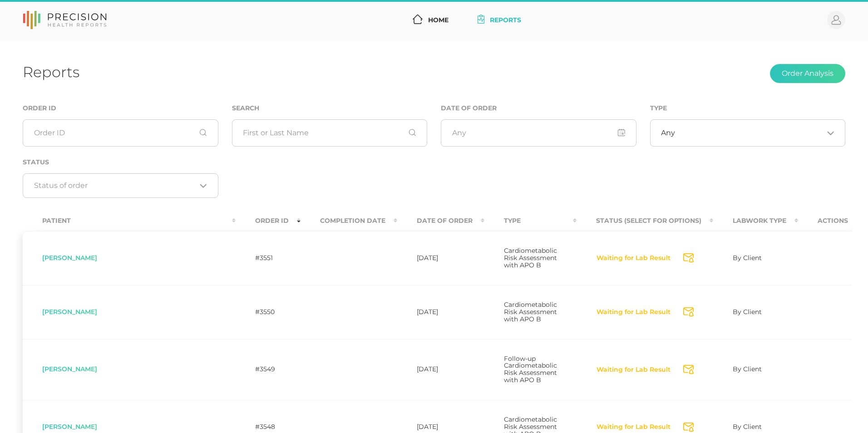 Image resolution: width=868 pixels, height=433 pixels. I want to click on span: Any, so click(668, 133).